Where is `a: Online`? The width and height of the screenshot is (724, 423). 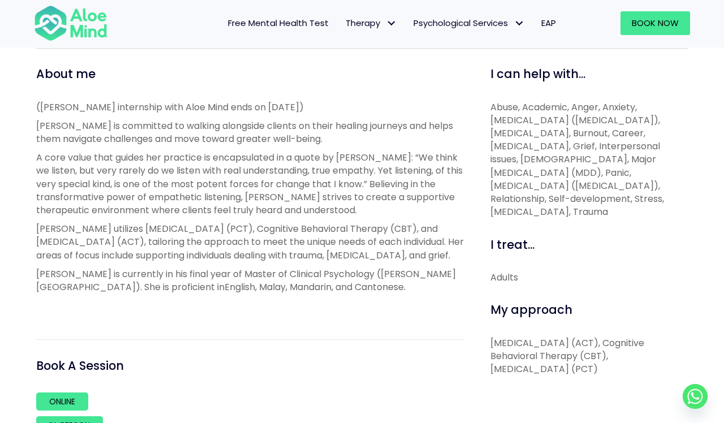 a: Online is located at coordinates (62, 402).